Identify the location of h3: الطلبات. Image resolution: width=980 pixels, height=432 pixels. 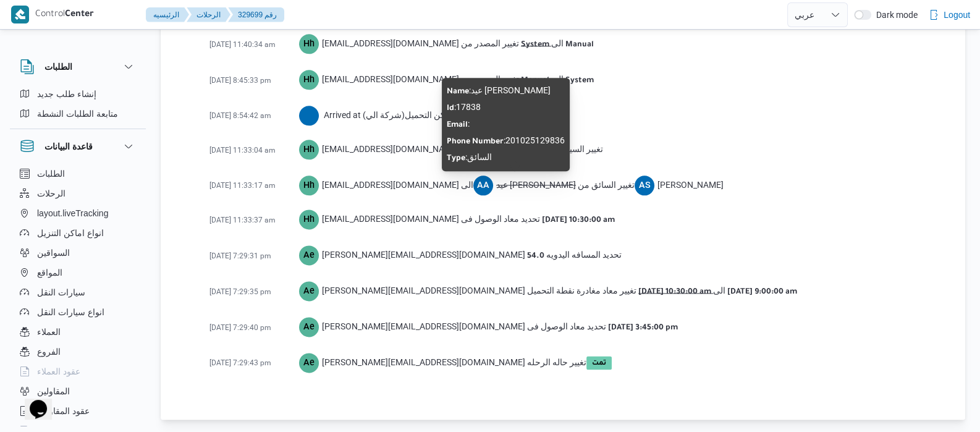
(58, 66).